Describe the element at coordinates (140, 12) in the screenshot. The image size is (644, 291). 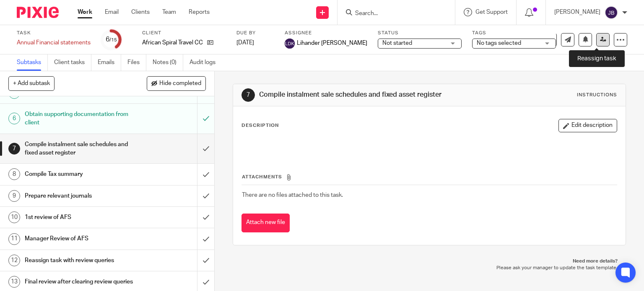
I see `a: Clients` at that location.